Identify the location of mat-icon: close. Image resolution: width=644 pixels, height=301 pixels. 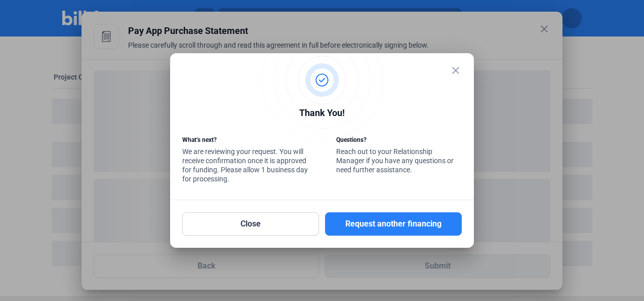
(456, 70).